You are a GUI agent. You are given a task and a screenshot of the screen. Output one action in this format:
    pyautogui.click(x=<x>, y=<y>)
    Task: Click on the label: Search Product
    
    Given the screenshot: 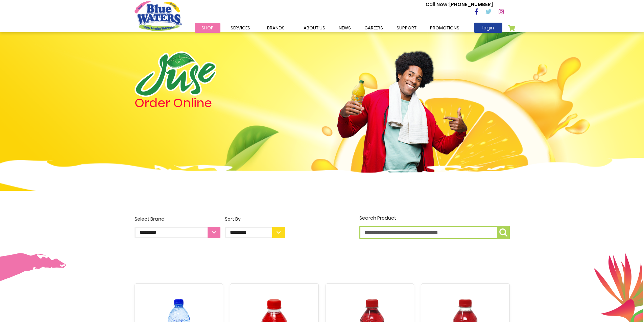 What is the action you would take?
    pyautogui.click(x=434, y=227)
    